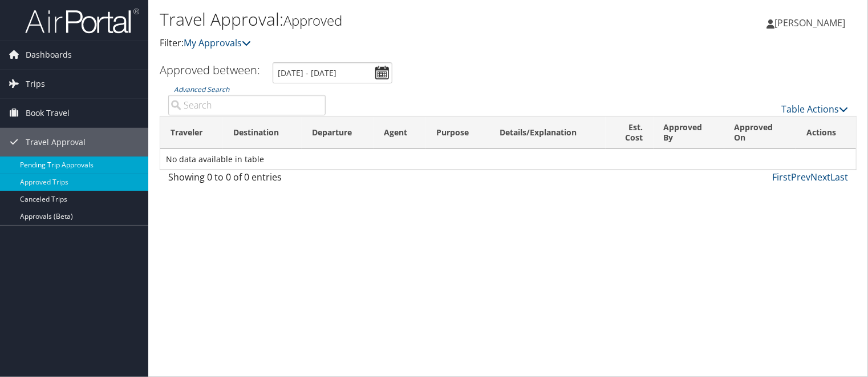 The width and height of the screenshot is (868, 377). What do you see at coordinates (55, 142) in the screenshot?
I see `span: Travel Approval` at bounding box center [55, 142].